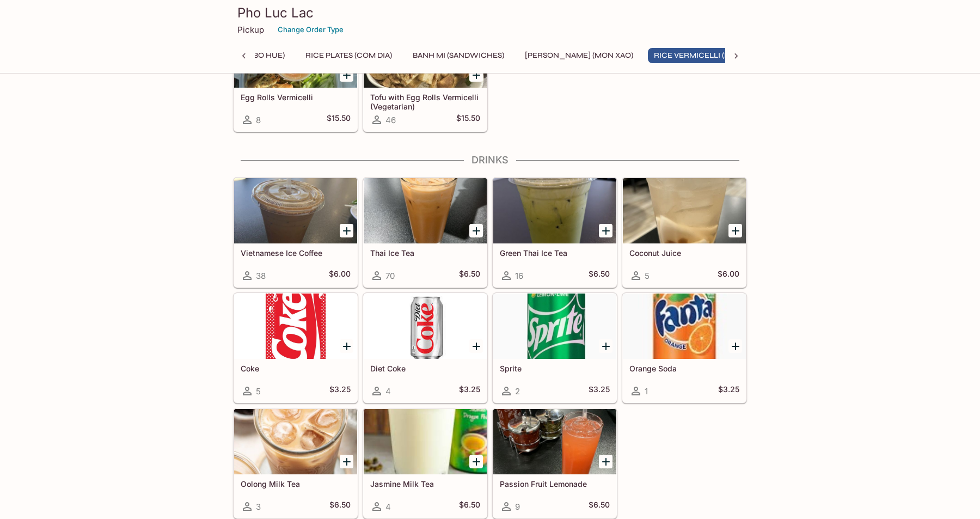 Image resolution: width=980 pixels, height=519 pixels. I want to click on button: Add Orange Soda, so click(735, 346).